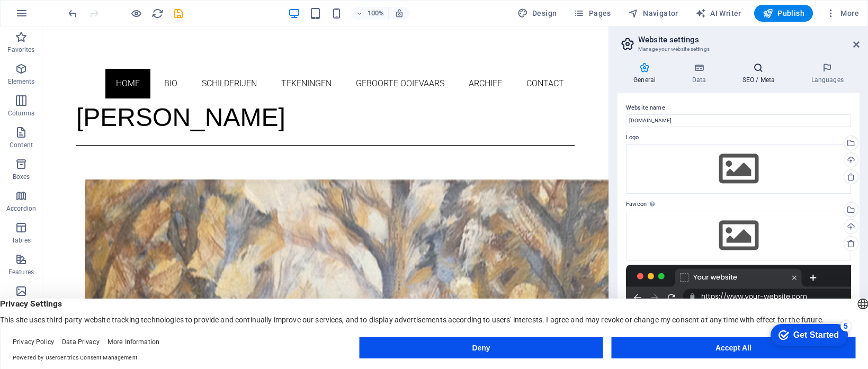  What do you see at coordinates (537, 13) in the screenshot?
I see `button: Design` at bounding box center [537, 13].